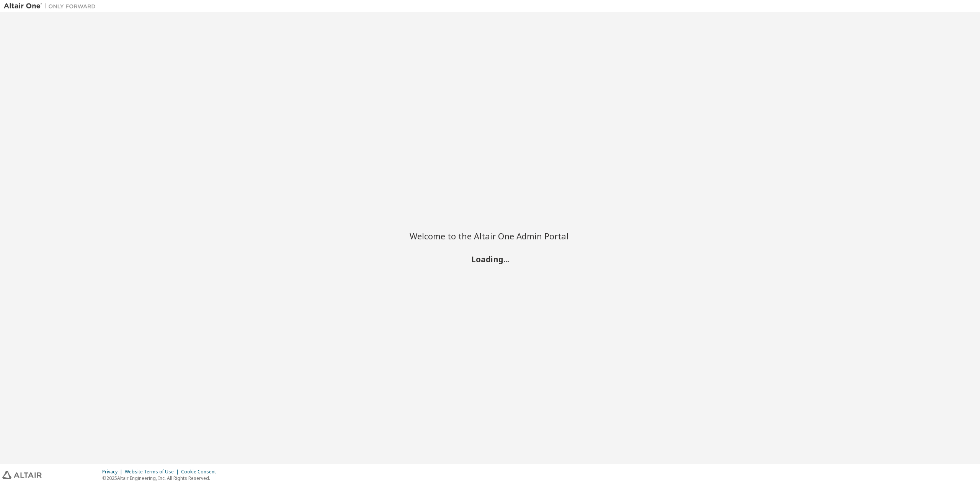 Image resolution: width=980 pixels, height=486 pixels. Describe the element at coordinates (490, 236) in the screenshot. I see `h2: Welcome to the Altair One Admin Portal` at that location.